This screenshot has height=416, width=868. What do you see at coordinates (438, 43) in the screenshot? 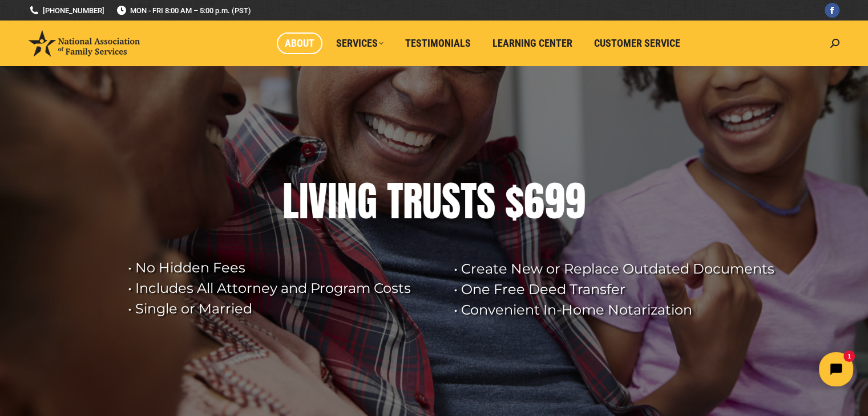
I see `a: Testimonials` at bounding box center [438, 43].